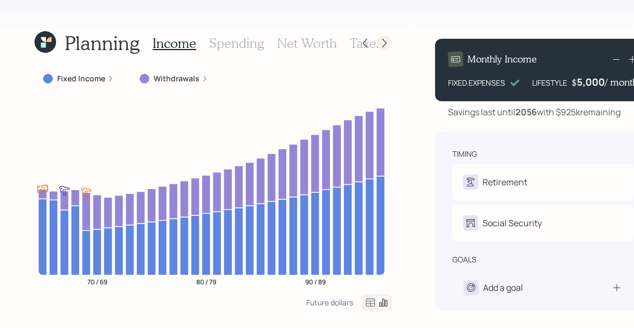 The height and width of the screenshot is (328, 634). What do you see at coordinates (503, 288) in the screenshot?
I see `div: Add a goal` at bounding box center [503, 288].